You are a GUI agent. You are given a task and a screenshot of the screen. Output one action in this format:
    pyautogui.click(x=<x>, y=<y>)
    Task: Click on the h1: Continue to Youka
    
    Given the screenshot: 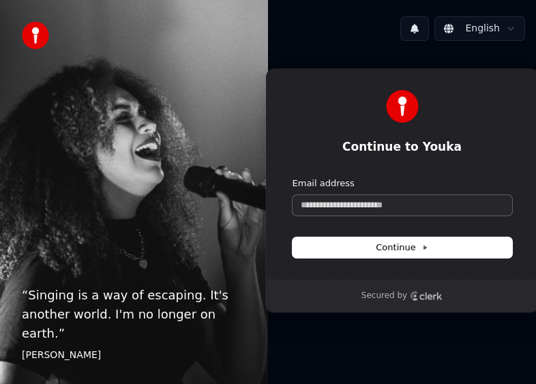 What is the action you would take?
    pyautogui.click(x=402, y=147)
    